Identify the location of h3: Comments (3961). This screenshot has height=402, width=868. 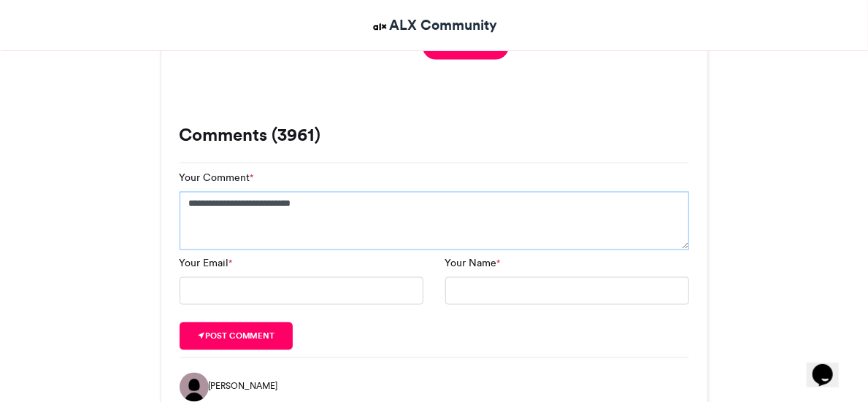
(434, 136).